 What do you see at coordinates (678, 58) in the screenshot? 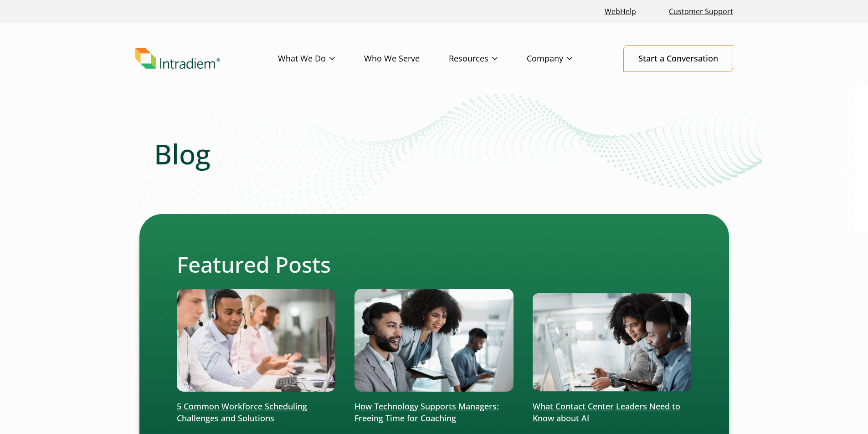
I see `a: Start a Conversation` at bounding box center [678, 58].